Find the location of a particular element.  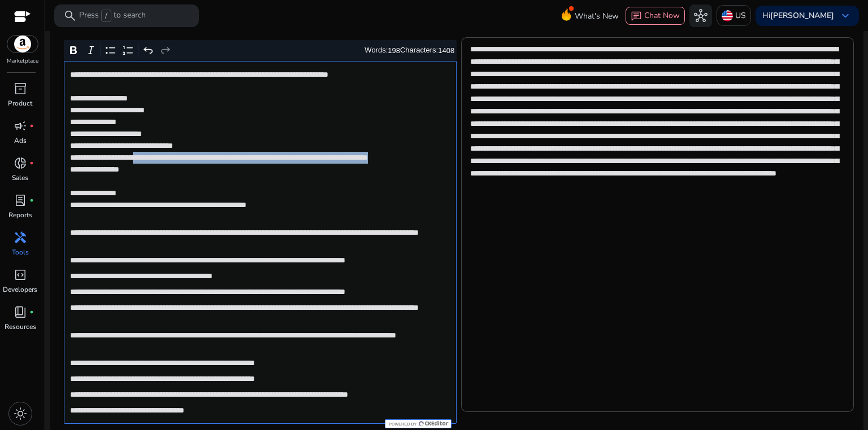

span: hub is located at coordinates (701, 16).